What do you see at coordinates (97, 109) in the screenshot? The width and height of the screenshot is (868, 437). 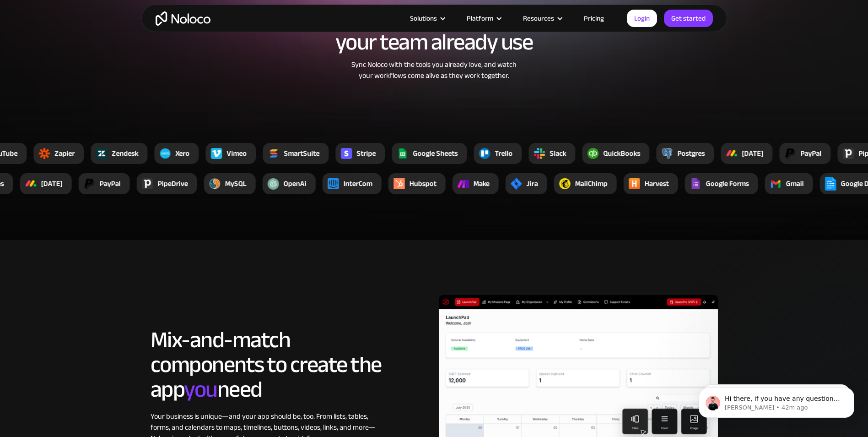 I see `button: Clip a screenshot` at bounding box center [97, 109].